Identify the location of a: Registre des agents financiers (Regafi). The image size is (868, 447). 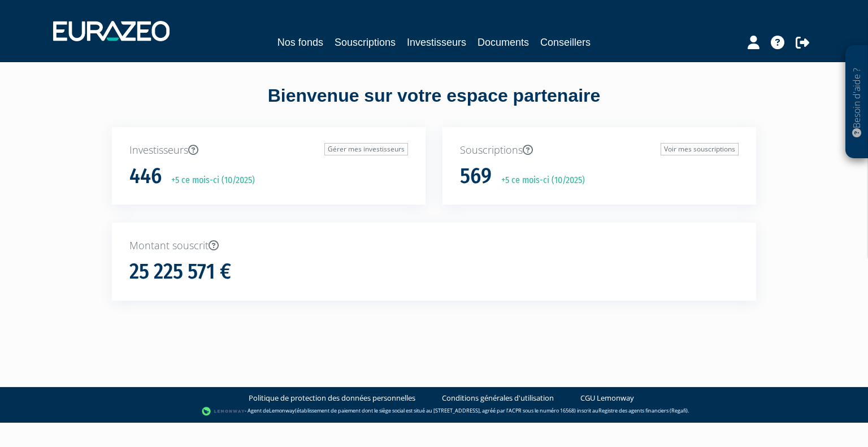
(643, 410).